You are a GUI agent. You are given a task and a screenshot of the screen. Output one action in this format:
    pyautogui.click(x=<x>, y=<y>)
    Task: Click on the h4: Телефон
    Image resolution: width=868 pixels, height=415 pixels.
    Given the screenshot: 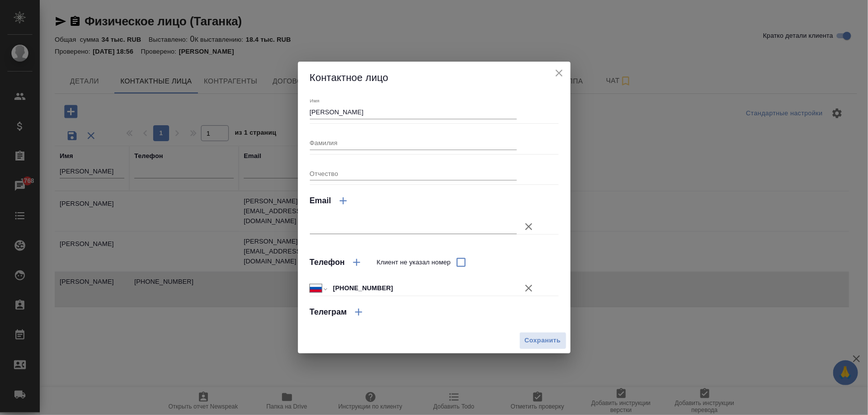 What is the action you would take?
    pyautogui.click(x=327, y=262)
    